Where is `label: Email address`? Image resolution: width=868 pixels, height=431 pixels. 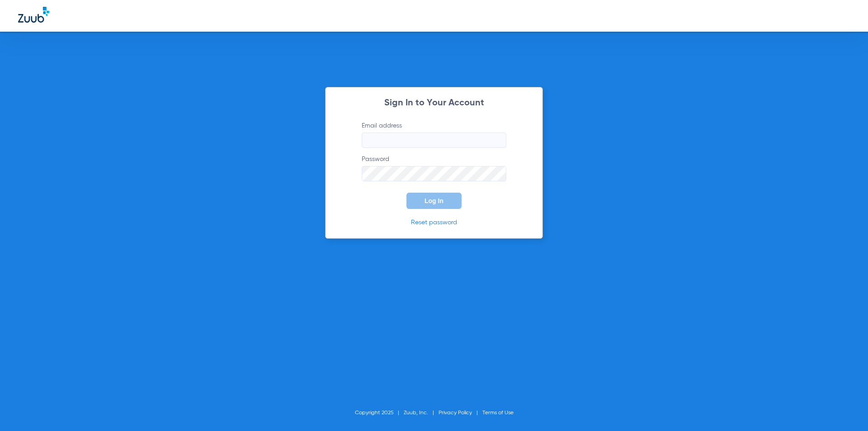 label: Email address is located at coordinates (434, 135).